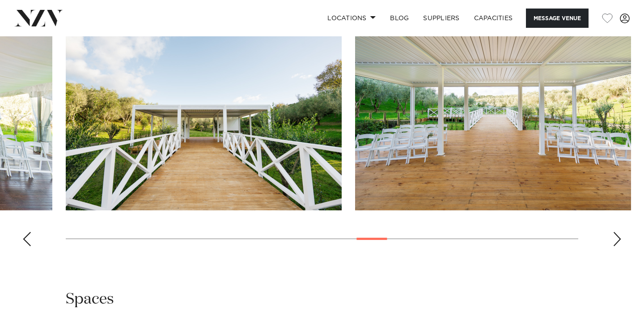  I want to click on a: BLOG, so click(400, 18).